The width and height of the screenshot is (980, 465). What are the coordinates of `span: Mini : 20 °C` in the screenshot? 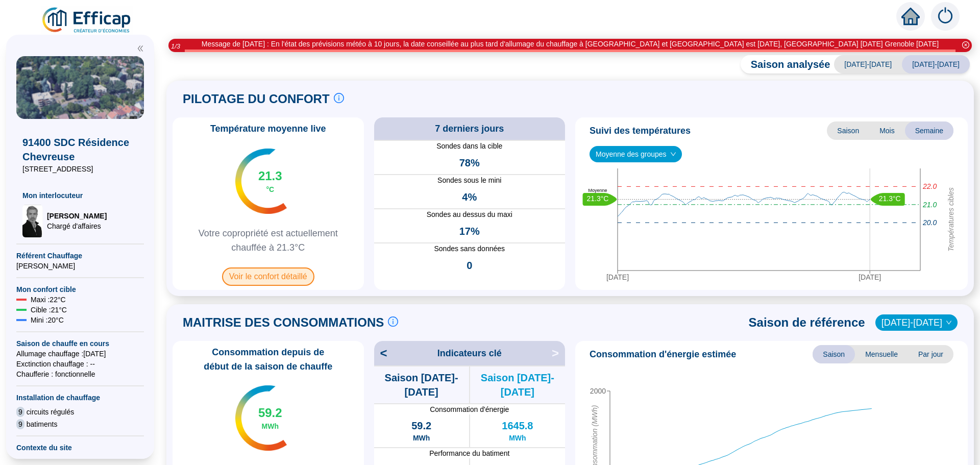 It's located at (47, 320).